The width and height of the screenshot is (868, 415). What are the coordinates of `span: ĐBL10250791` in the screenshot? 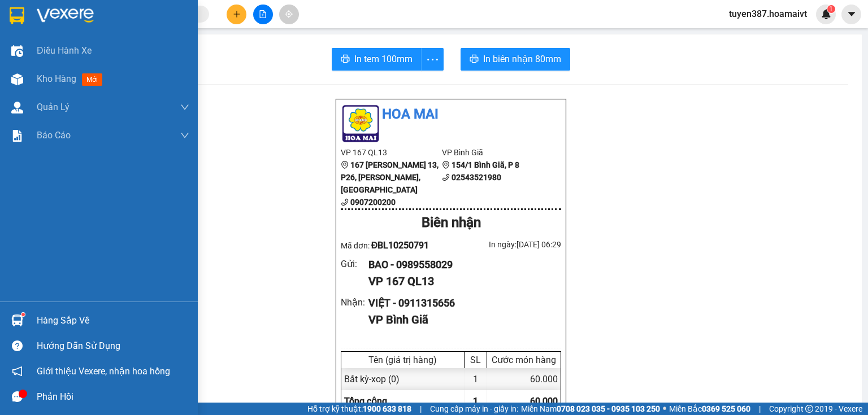 It's located at (400, 245).